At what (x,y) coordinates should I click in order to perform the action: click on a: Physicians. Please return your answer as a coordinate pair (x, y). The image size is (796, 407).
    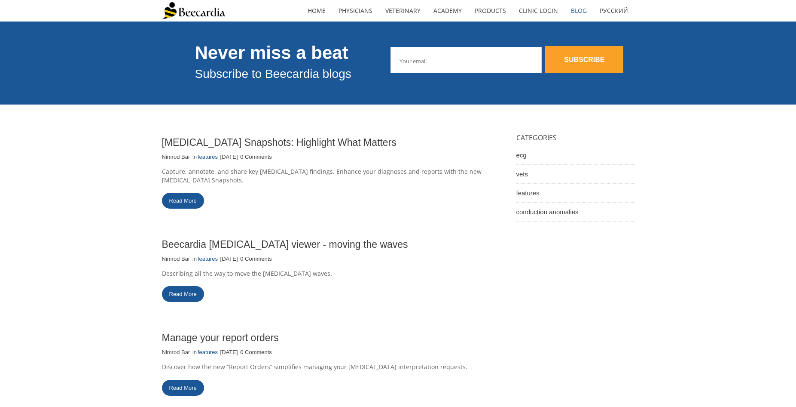
    Looking at the image, I should click on (355, 11).